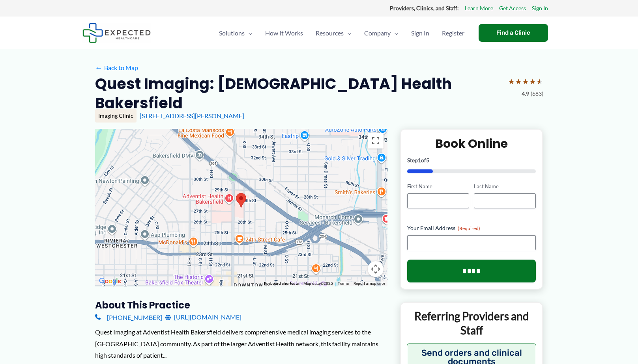 The image size is (638, 364). I want to click on h3: About this practice, so click(241, 305).